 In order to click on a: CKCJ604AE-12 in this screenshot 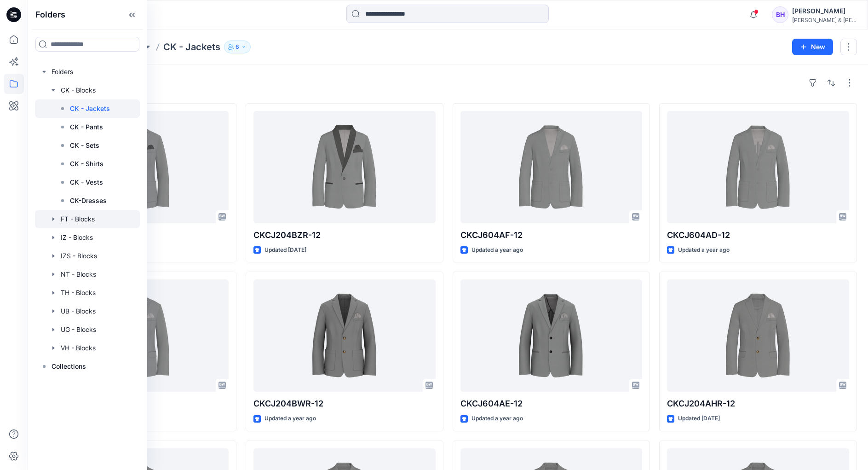, I will do `click(552, 336)`.